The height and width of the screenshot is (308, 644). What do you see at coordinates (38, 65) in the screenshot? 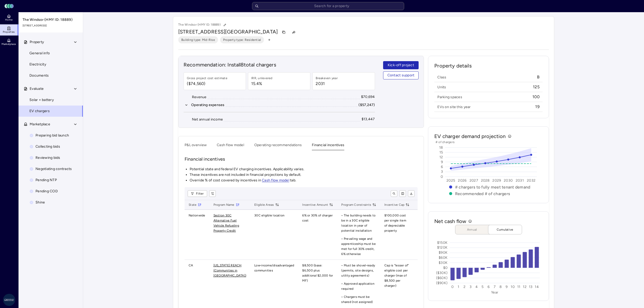
I see `span: Electricity` at bounding box center [38, 65].